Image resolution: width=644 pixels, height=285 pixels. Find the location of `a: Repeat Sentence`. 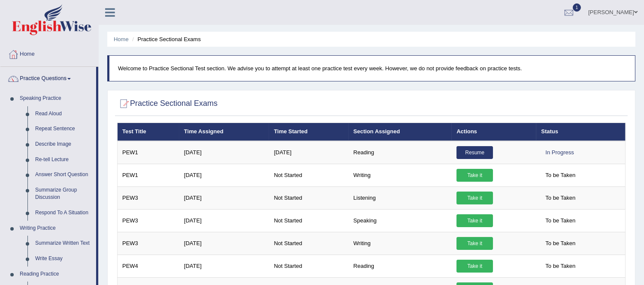

a: Repeat Sentence is located at coordinates (63, 129).